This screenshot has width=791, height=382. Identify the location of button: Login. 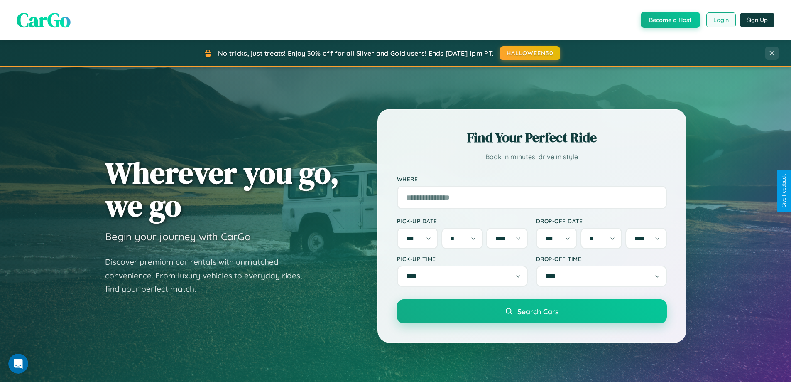
(721, 20).